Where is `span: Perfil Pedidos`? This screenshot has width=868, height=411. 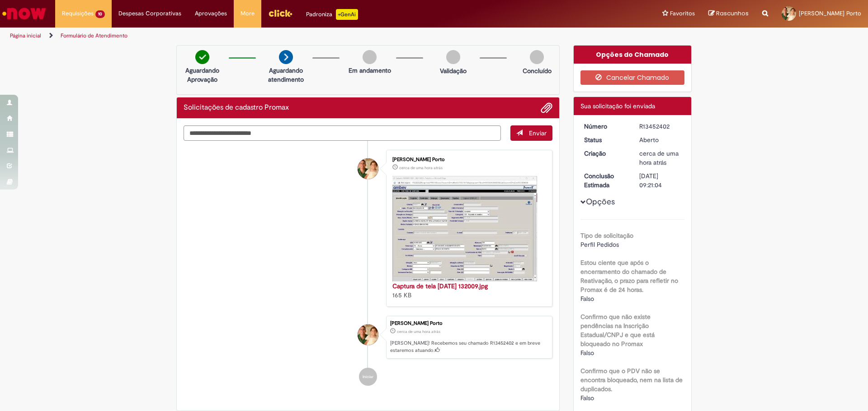 span: Perfil Pedidos is located at coordinates (599, 245).